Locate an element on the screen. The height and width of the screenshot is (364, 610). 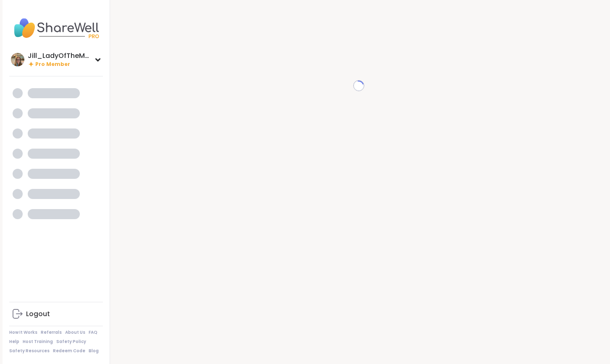
a: Safety Policy is located at coordinates (71, 341).